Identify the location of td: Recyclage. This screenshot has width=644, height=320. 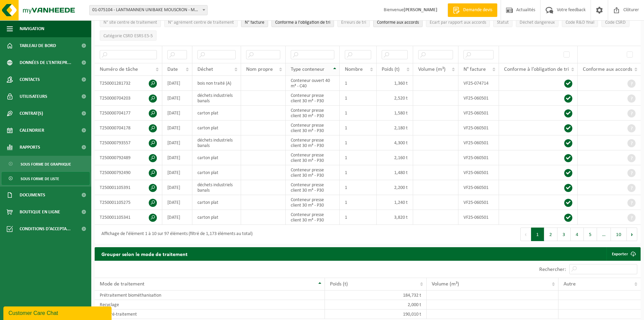
(210, 304).